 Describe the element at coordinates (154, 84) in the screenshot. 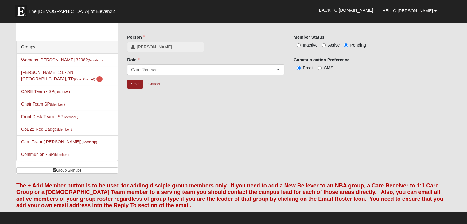

I see `a: Cancel` at that location.